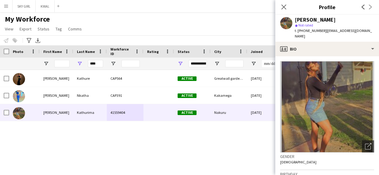 Image resolution: width=379 pixels, height=175 pixels. What do you see at coordinates (153, 52) in the screenshot?
I see `span: Rating` at bounding box center [153, 52].